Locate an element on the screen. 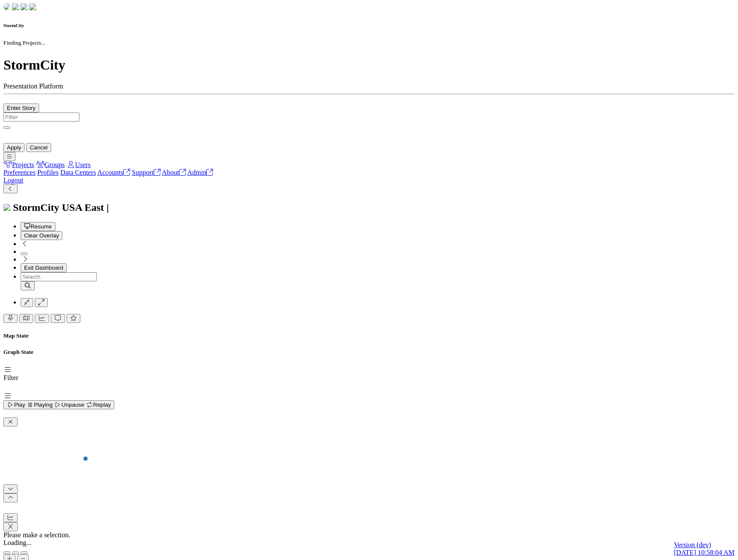  a: Accounts is located at coordinates (114, 172).